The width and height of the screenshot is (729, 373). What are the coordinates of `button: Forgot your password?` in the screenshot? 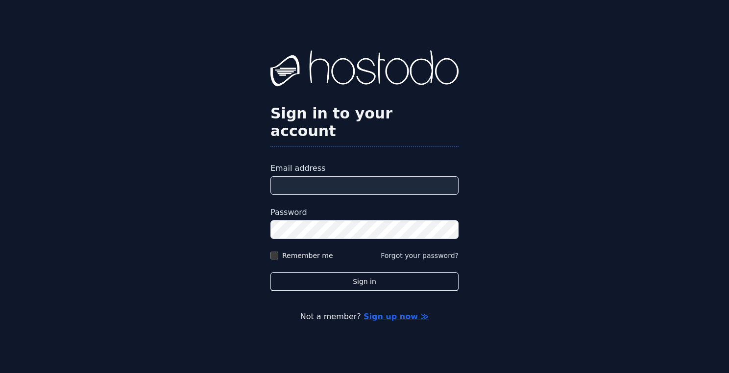 It's located at (420, 256).